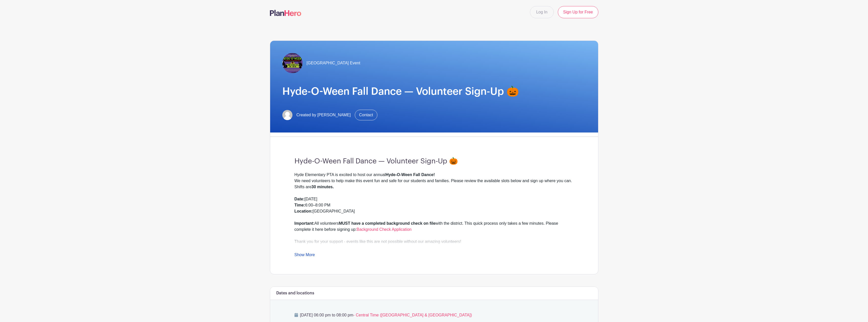 The width and height of the screenshot is (868, 322). I want to click on a: Log In, so click(542, 12).